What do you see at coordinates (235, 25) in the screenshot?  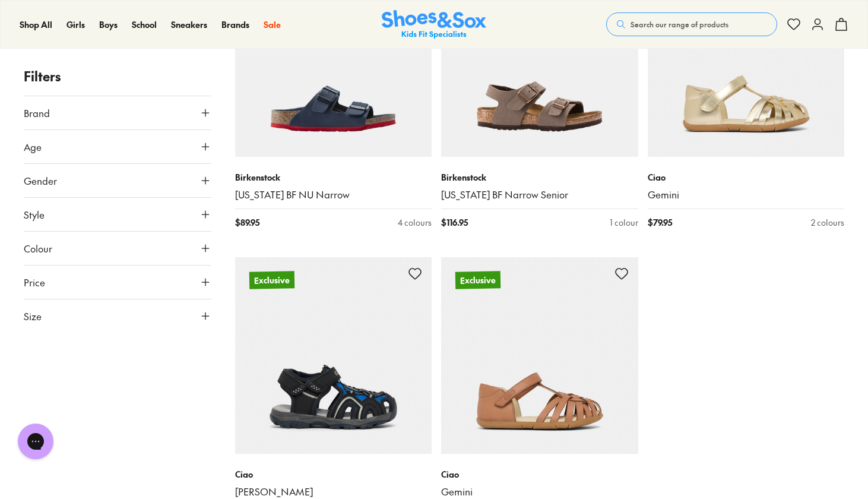 I see `a: Brands` at bounding box center [235, 25].